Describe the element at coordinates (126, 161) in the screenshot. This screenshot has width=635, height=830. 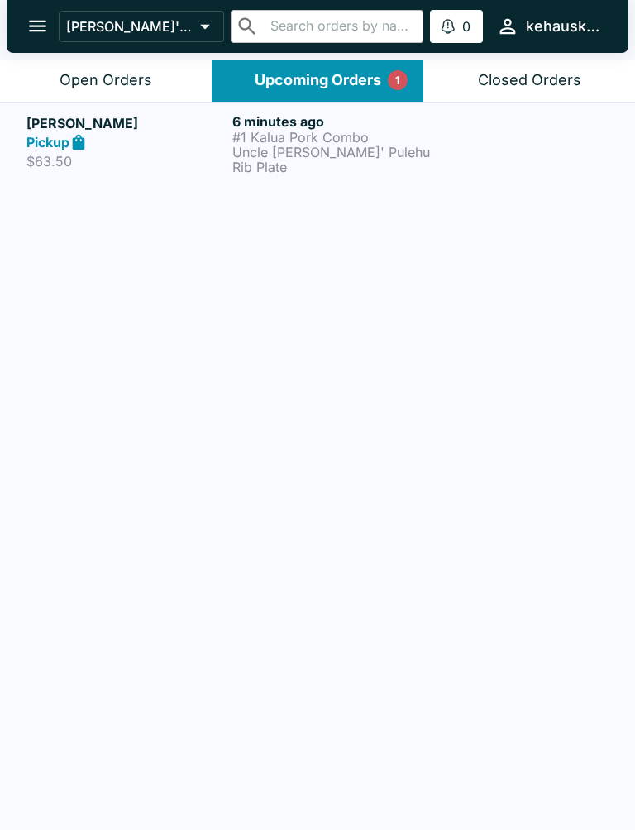
I see `p: $63.50` at that location.